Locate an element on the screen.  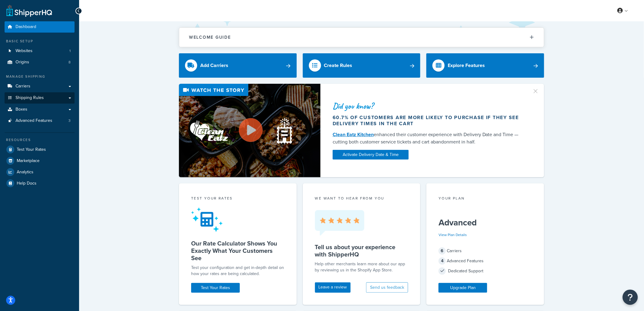
div: Manage Shipping is located at coordinates (39, 76).